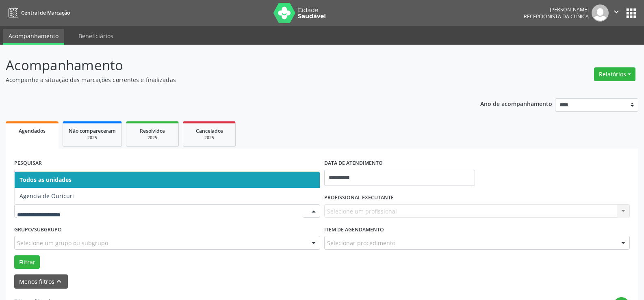 This screenshot has height=300, width=644. I want to click on a: Acompanhamento, so click(33, 36).